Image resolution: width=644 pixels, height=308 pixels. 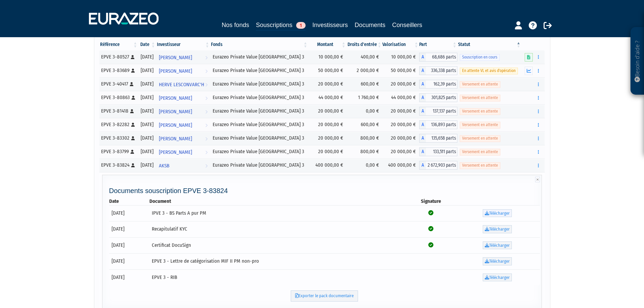 I want to click on span: 135,658 parts, so click(x=441, y=138).